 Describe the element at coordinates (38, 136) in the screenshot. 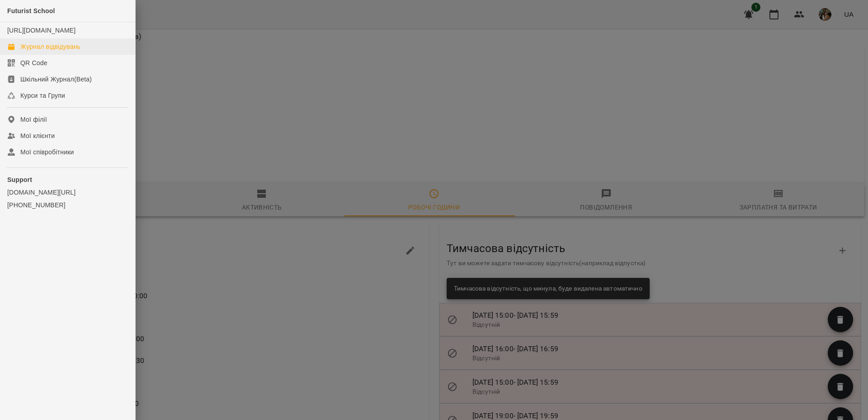

I see `div: Мої клієнти` at that location.